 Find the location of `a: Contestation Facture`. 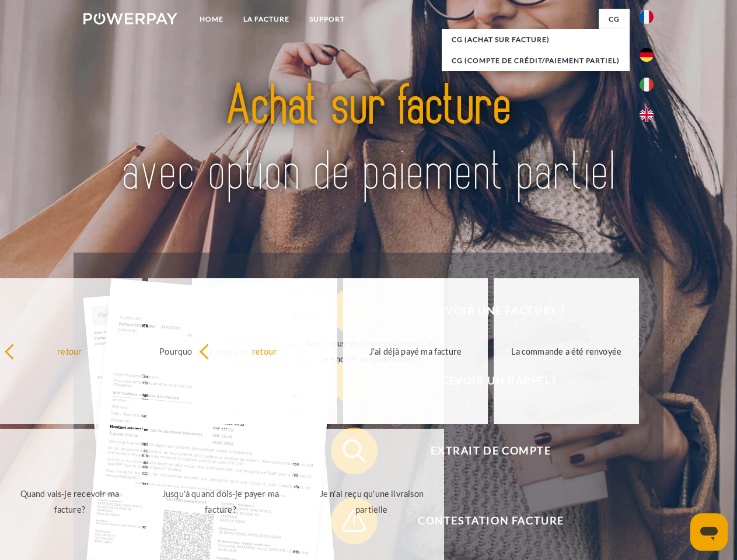

a: Contestation Facture is located at coordinates (482, 521).